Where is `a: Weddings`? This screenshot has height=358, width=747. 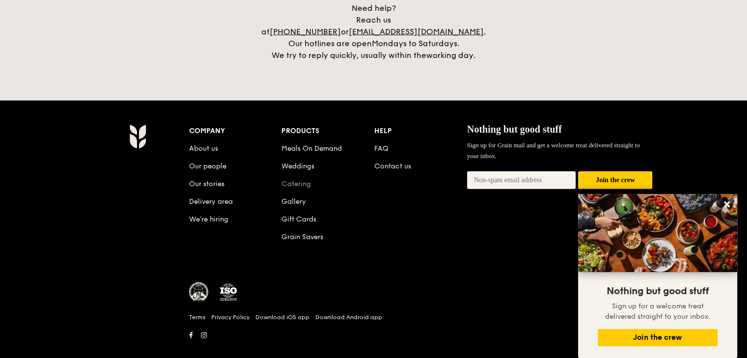 a: Weddings is located at coordinates (298, 166).